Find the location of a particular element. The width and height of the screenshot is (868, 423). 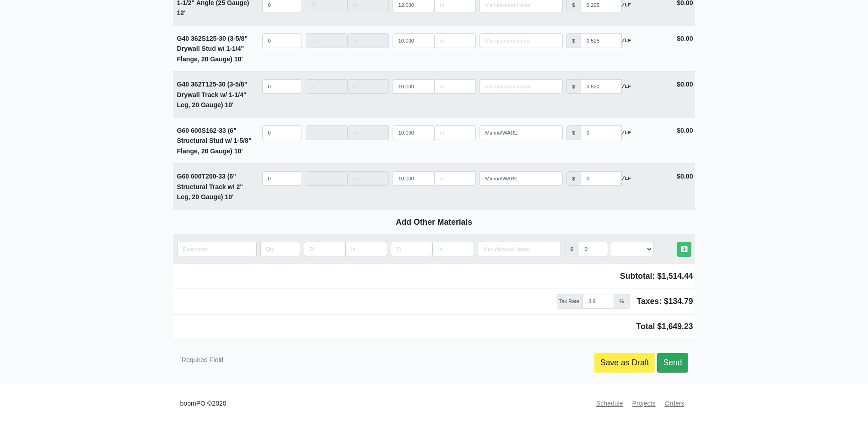

span: Tax Rate: is located at coordinates (570, 301).